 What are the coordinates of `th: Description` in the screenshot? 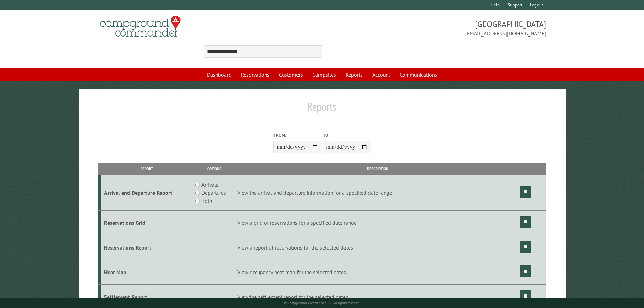 It's located at (378, 169).